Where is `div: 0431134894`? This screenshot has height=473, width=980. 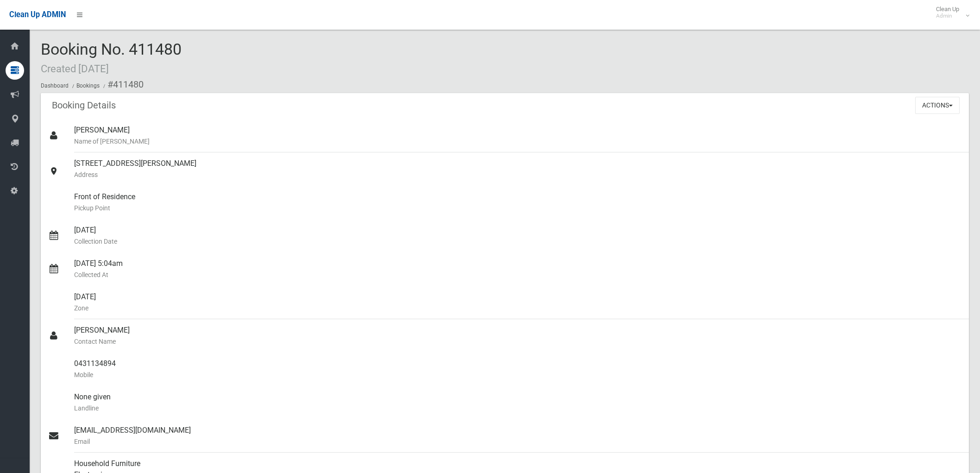 div: 0431134894 is located at coordinates (517, 369).